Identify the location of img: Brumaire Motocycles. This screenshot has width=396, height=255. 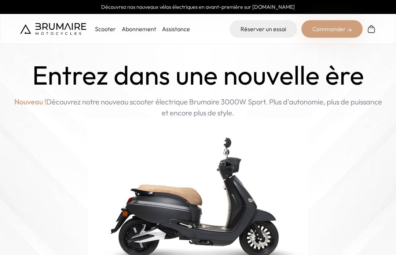
(53, 29).